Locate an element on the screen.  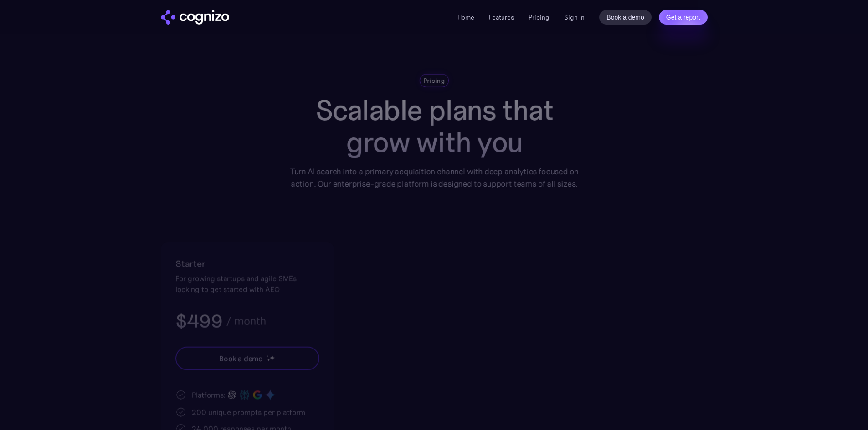
h2: Starter is located at coordinates (248, 264).